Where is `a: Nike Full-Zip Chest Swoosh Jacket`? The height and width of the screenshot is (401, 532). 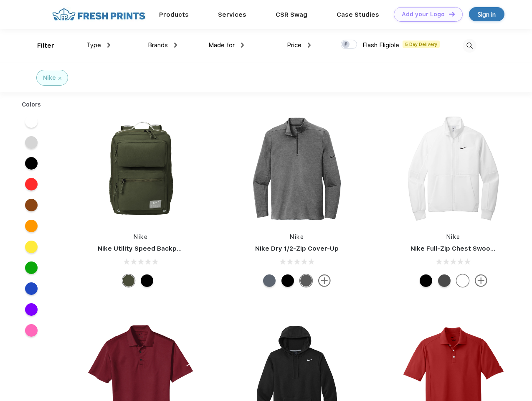
a: Nike Full-Zip Chest Swoosh Jacket is located at coordinates (466, 249).